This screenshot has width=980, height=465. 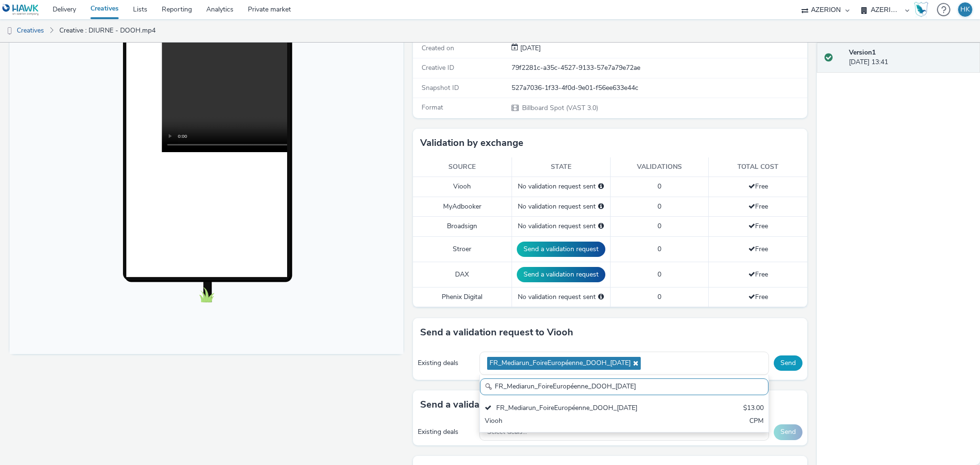 I want to click on div: Please select a deal below and click on Send to send a validation request to Viooh., so click(x=601, y=187).